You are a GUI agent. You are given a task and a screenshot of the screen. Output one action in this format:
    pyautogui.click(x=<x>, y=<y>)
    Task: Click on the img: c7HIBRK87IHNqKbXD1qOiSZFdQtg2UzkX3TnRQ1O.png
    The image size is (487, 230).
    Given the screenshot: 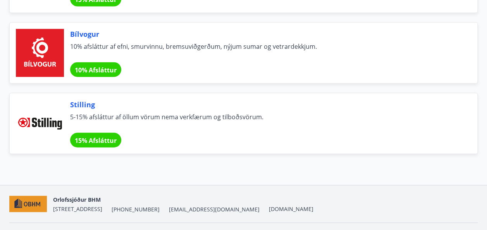 What is the action you would take?
    pyautogui.click(x=28, y=204)
    